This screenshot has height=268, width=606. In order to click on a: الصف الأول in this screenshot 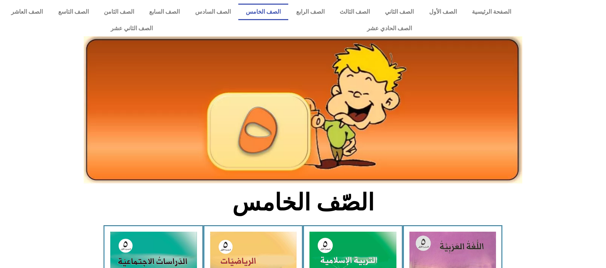, I will do `click(443, 12)`.